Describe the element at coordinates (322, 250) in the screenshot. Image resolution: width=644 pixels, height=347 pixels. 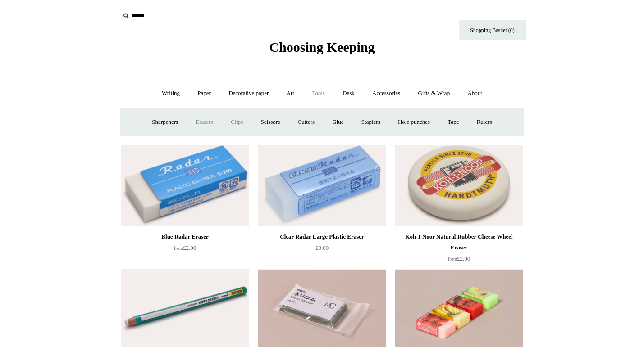
I see `a: Clear Radar Large Plastic Eraser £3.00` at that location.